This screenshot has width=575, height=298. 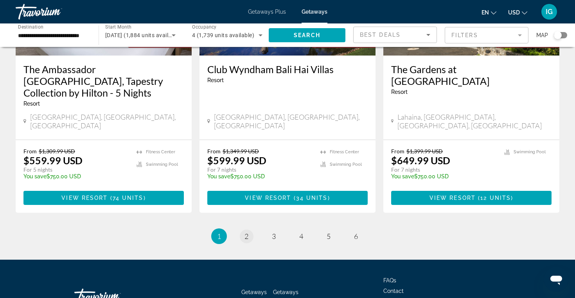 I want to click on a: View Resort(12 units), so click(x=471, y=198).